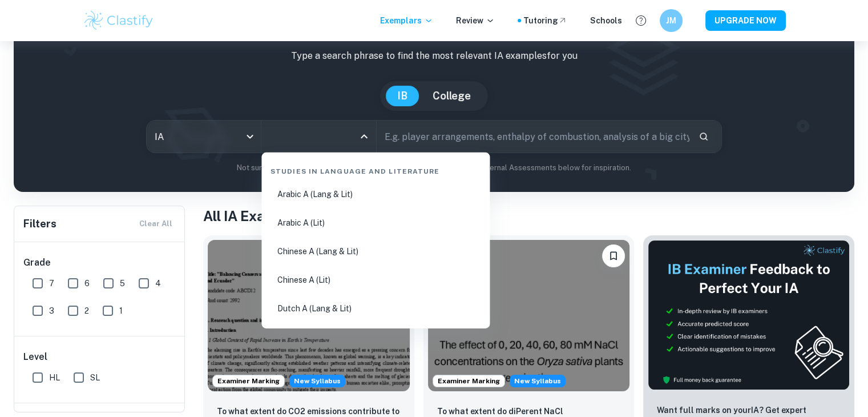 Image resolution: width=868 pixels, height=417 pixels. What do you see at coordinates (641, 21) in the screenshot?
I see `button: Help and Feedback` at bounding box center [641, 21].